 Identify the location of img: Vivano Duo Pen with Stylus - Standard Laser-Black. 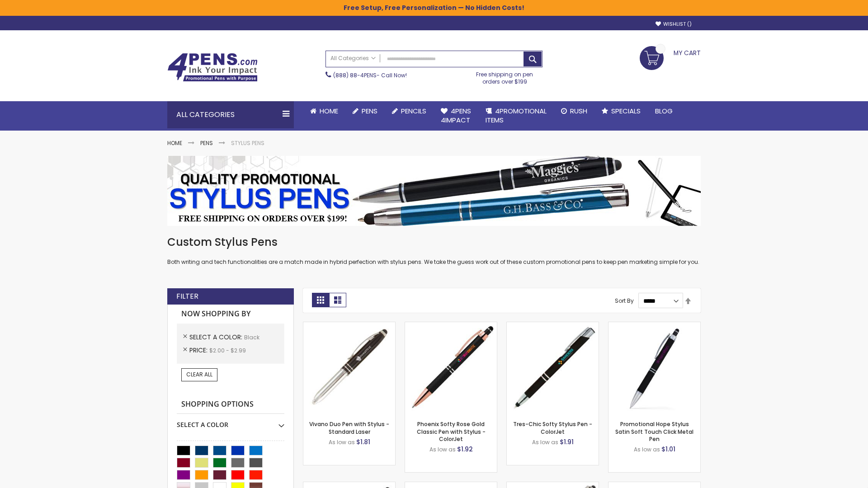
(349, 368).